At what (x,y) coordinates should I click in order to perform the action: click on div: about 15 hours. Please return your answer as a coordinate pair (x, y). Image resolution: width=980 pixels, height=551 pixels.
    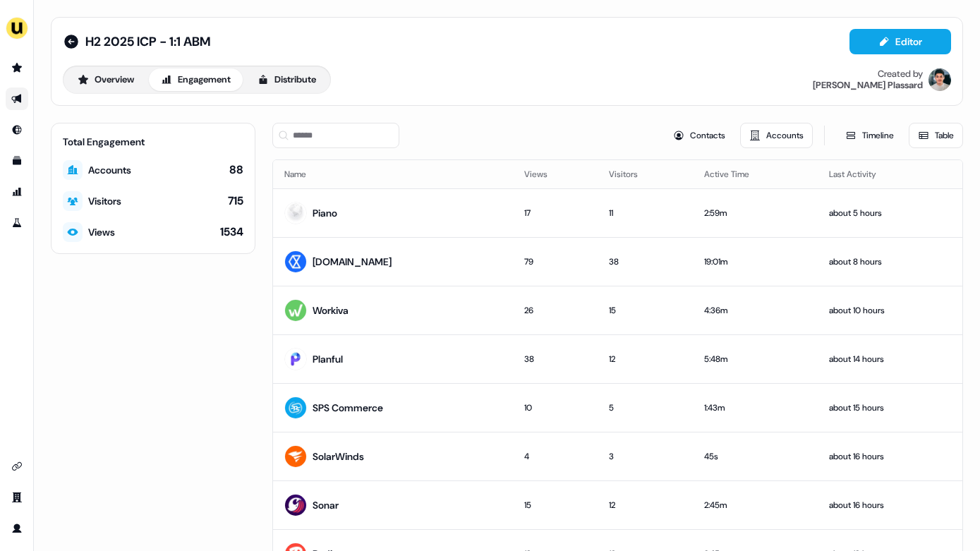
    Looking at the image, I should click on (889, 408).